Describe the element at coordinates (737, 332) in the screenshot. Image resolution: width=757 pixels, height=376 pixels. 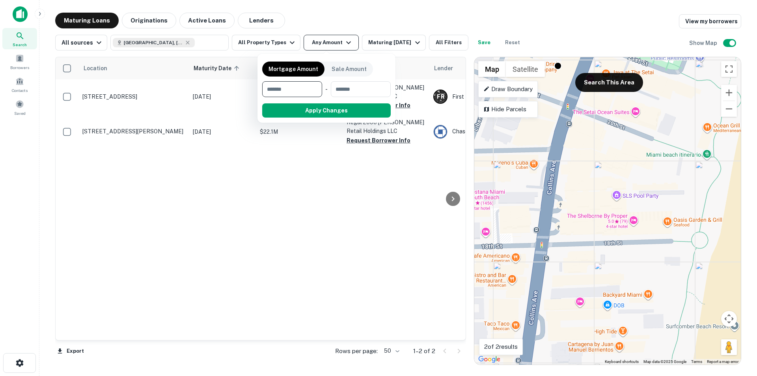
I see `div: Chat Widget` at that location.